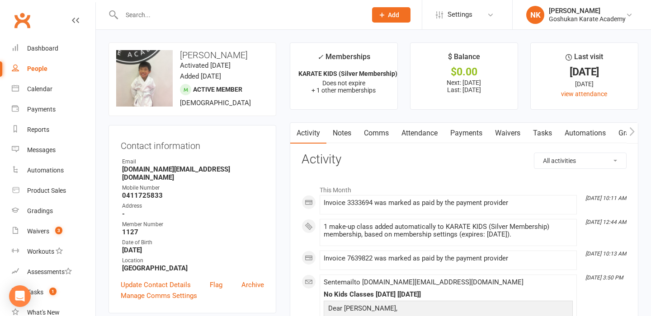 The height and width of the screenshot is (316, 651). I want to click on a: Comms, so click(376, 133).